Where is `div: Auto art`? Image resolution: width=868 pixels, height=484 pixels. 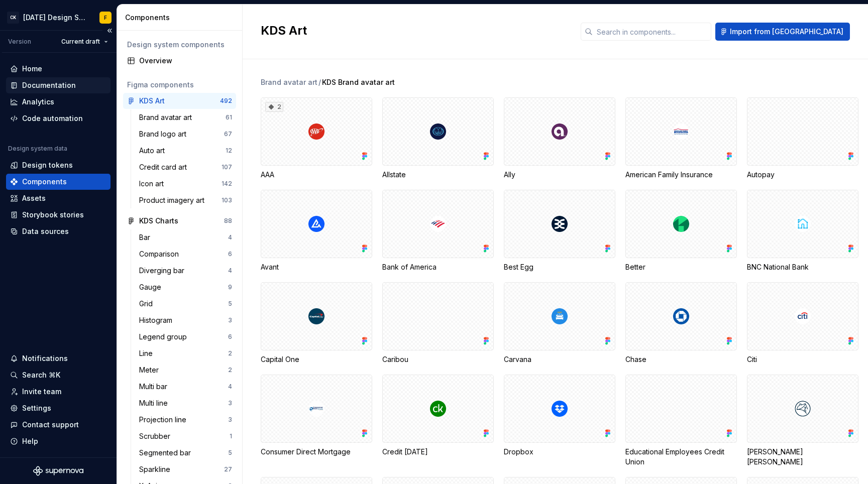 div: Auto art is located at coordinates (154, 151).